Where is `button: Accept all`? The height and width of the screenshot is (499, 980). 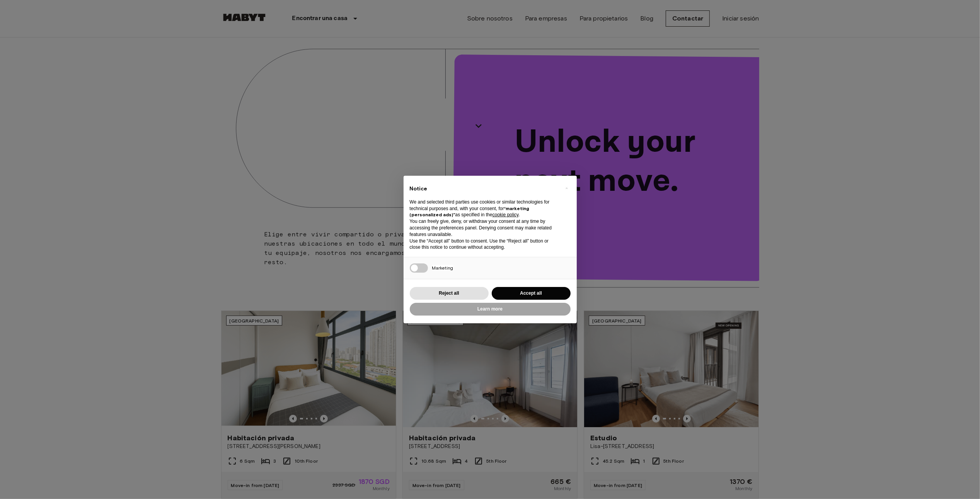 button: Accept all is located at coordinates (531, 294).